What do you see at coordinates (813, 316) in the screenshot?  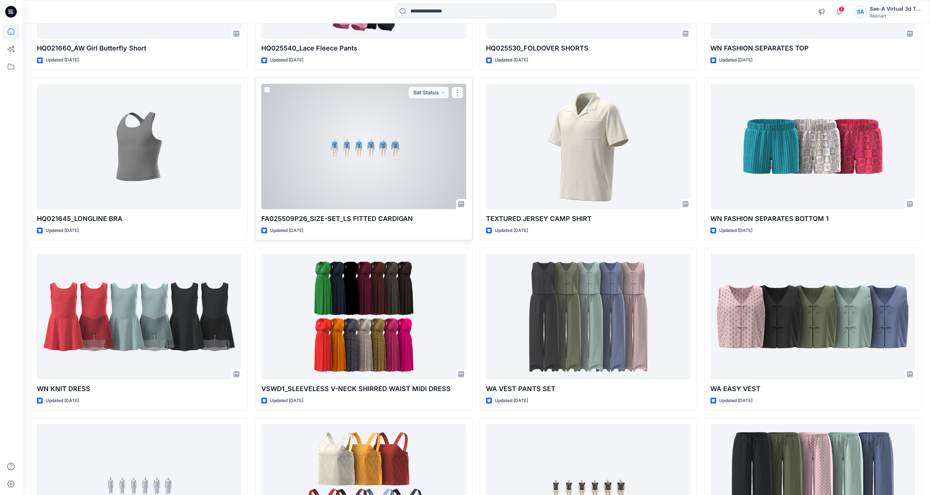 I see `a: WA EASY VEST` at bounding box center [813, 316].